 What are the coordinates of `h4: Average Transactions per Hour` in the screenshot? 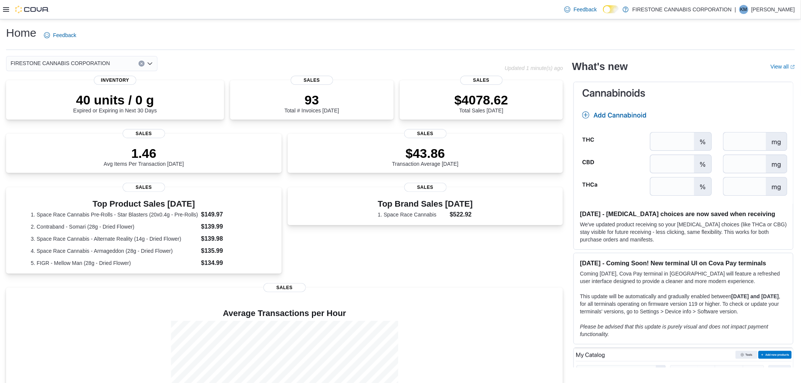 It's located at (284, 313).